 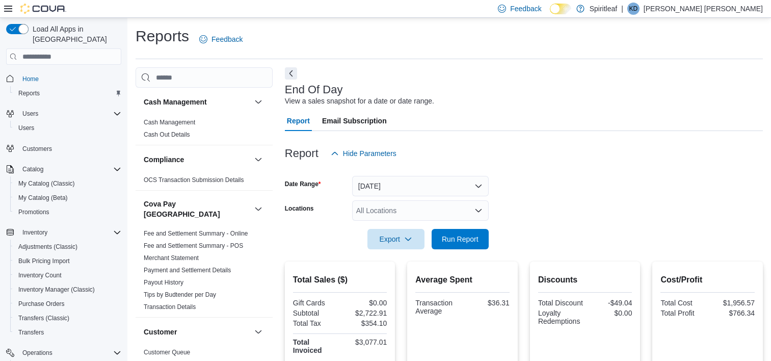 What do you see at coordinates (307, 346) in the screenshot?
I see `strong: Total Invoiced` at bounding box center [307, 346].